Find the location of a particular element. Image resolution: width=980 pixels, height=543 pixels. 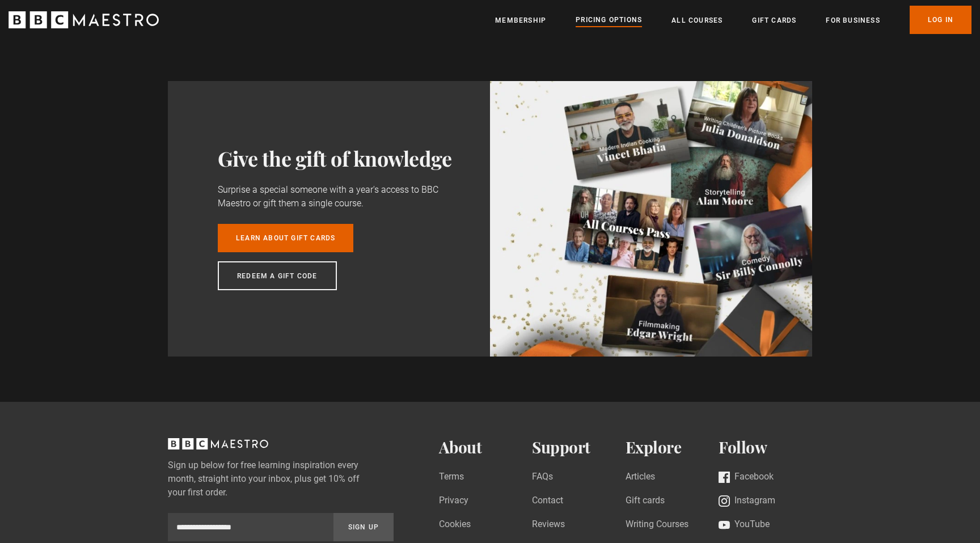

h2: Support is located at coordinates (579, 447).